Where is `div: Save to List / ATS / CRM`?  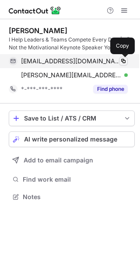
div: Save to List / ATS / CRM is located at coordinates (72, 118).